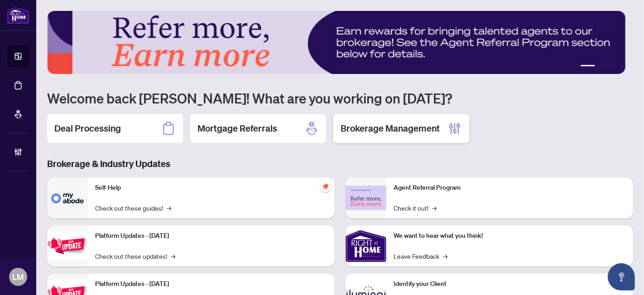  Describe the element at coordinates (88, 128) in the screenshot. I see `h2: Deal Processing` at that location.